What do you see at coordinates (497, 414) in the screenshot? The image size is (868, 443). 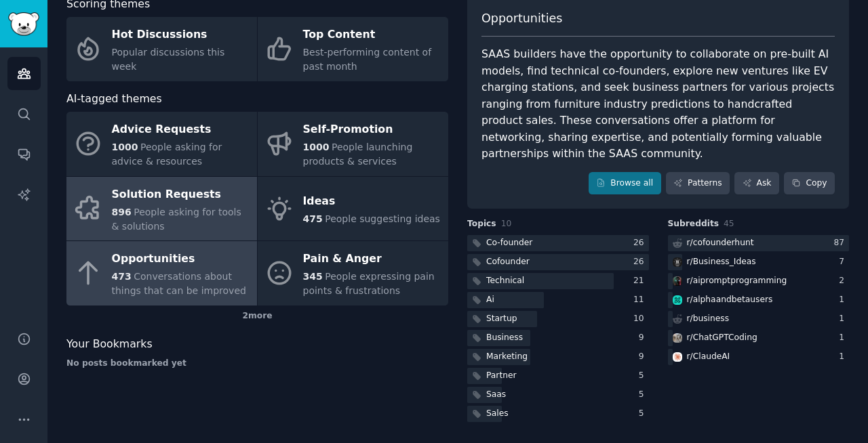 I see `div: Sales` at bounding box center [497, 414].